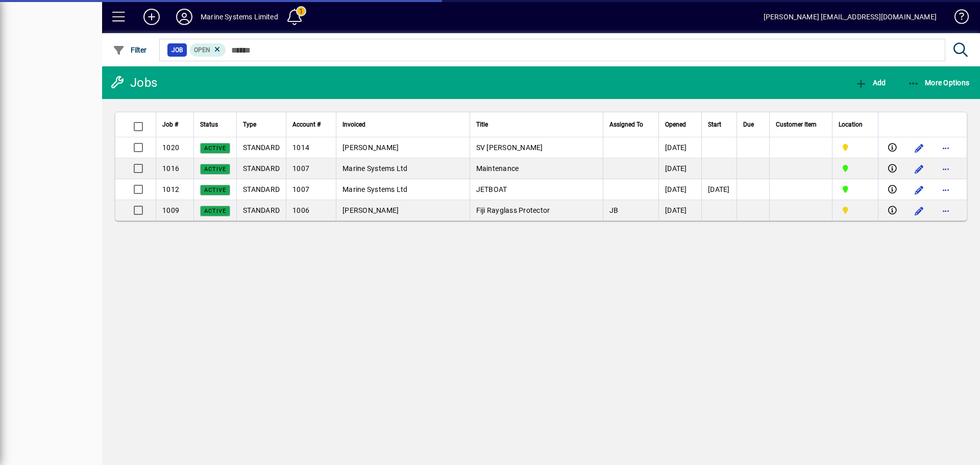  I want to click on span: Maintenance, so click(498, 168).